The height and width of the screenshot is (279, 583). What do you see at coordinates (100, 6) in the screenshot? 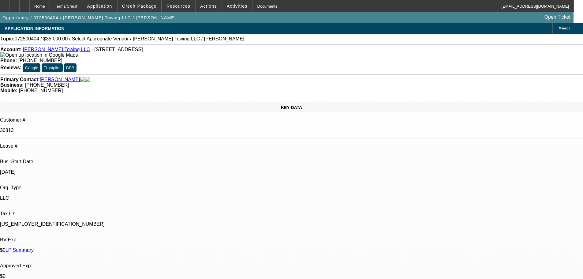
I see `span: Application` at bounding box center [100, 6].